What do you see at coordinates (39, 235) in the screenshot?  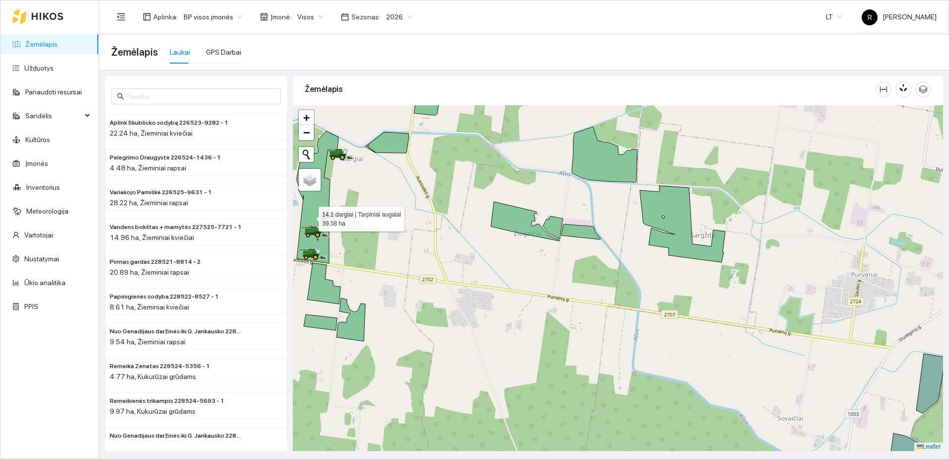 I see `a: Vartotojai` at bounding box center [39, 235].